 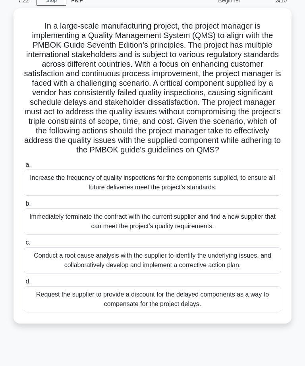 I want to click on h5: In a large-scale manufacturing project, the project manager is implementing a Quality Management ..., so click(x=153, y=88).